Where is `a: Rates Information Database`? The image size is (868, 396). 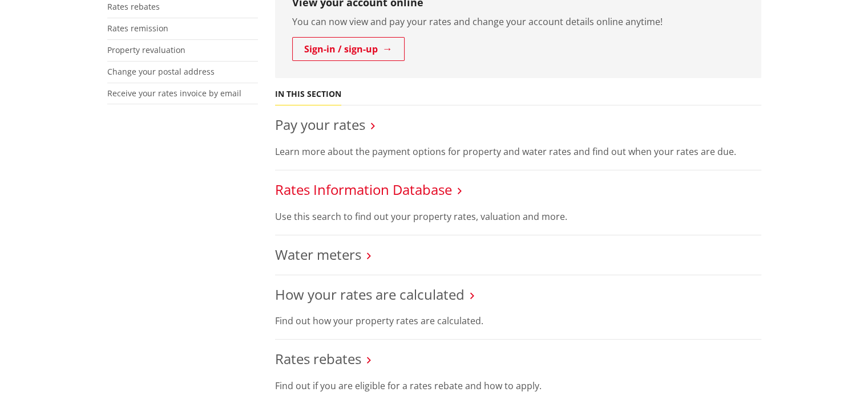
a: Rates Information Database is located at coordinates (363, 189).